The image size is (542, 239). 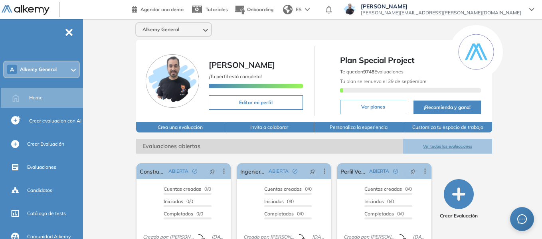 I want to click on img: Foto de perfil, so click(x=172, y=81).